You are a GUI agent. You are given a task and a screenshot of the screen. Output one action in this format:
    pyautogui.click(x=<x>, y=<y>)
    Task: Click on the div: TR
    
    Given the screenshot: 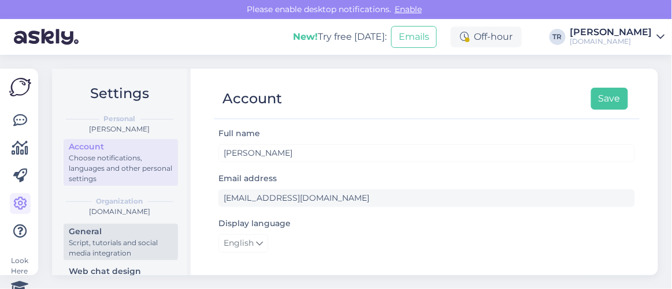 What is the action you would take?
    pyautogui.click(x=557, y=37)
    